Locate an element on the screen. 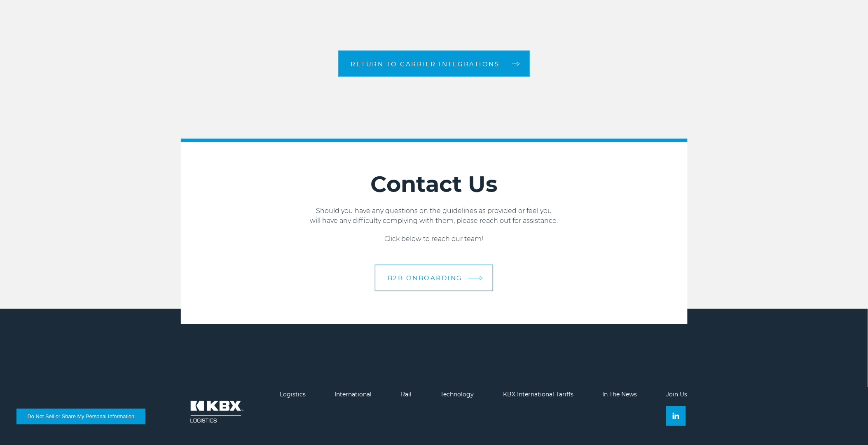 The width and height of the screenshot is (868, 445). p: Should you have any questions on the guidelines as provided or feel you will have any difficulty ... is located at coordinates (434, 216).